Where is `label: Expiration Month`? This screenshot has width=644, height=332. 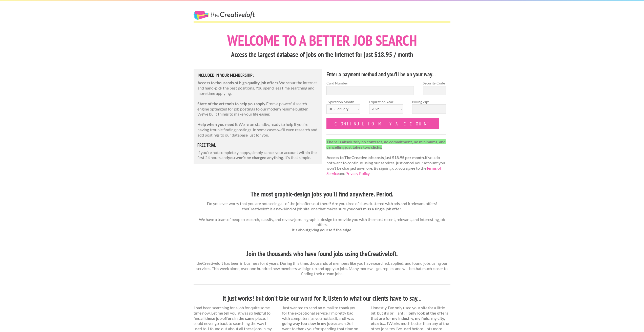
label: Expiration Month is located at coordinates (344, 108).